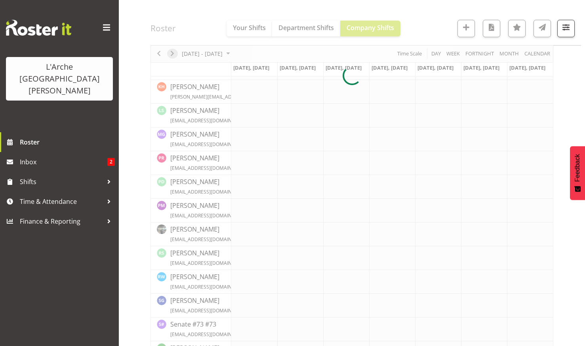  Describe the element at coordinates (67, 142) in the screenshot. I see `span: Roster` at that location.